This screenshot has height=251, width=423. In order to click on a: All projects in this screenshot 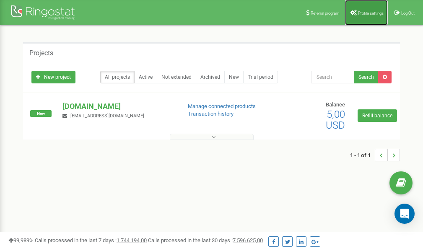, I will do `click(117, 77)`.